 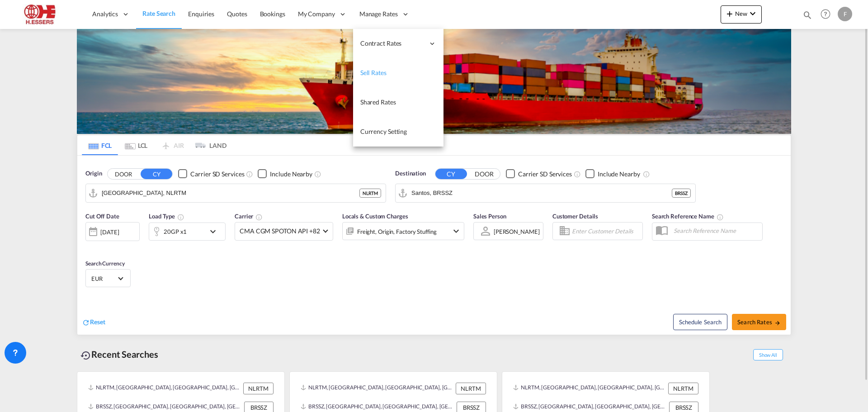 What do you see at coordinates (175, 232) in the screenshot?
I see `div: 20GP x1` at bounding box center [175, 232].